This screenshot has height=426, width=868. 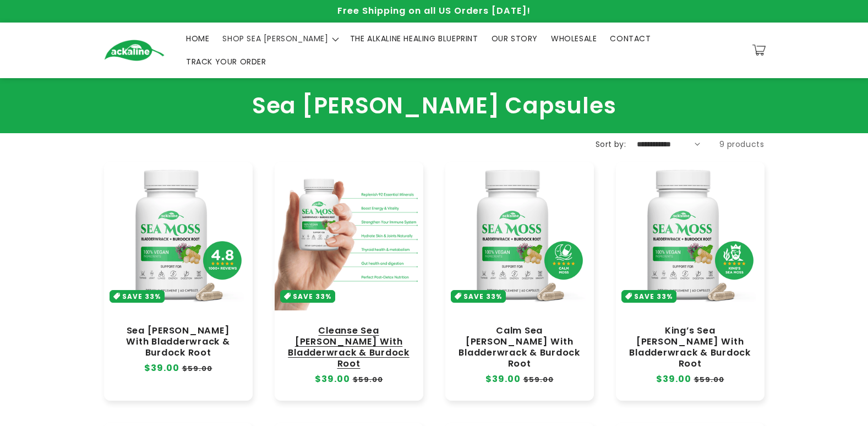 I want to click on a: TRACK YOUR ORDER, so click(x=226, y=62).